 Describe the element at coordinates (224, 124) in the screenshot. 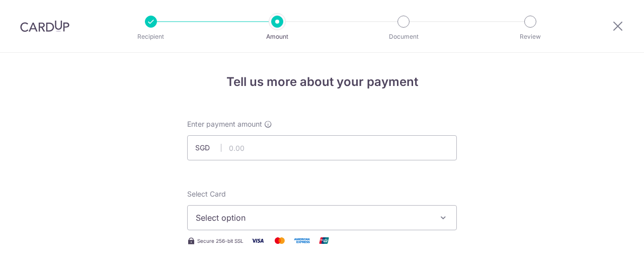

I see `span: Enter payment amount` at that location.